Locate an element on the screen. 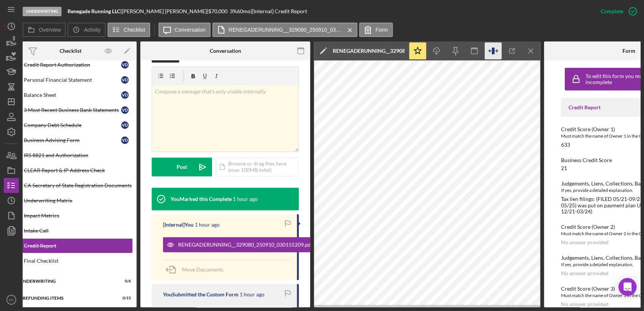 The image size is (644, 311). a: Company Debt ScheduleVD is located at coordinates (71, 126).